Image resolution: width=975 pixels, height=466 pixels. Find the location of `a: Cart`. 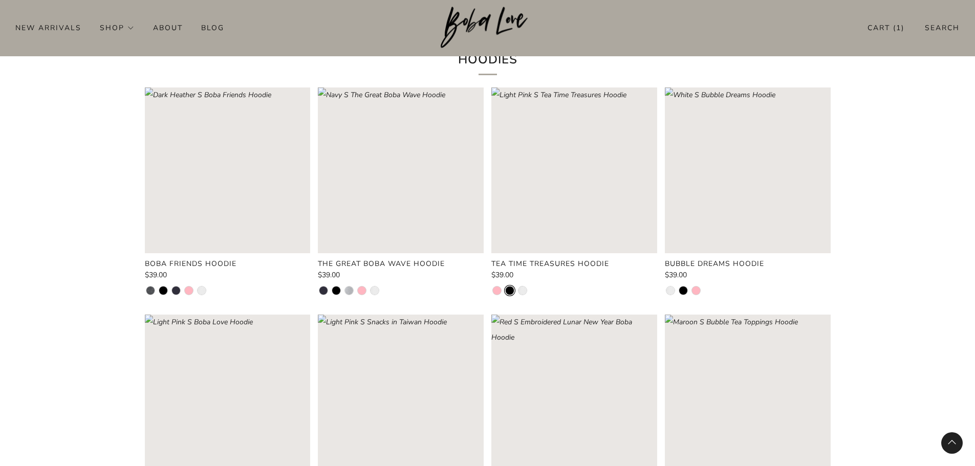

a: Cart is located at coordinates (886, 28).